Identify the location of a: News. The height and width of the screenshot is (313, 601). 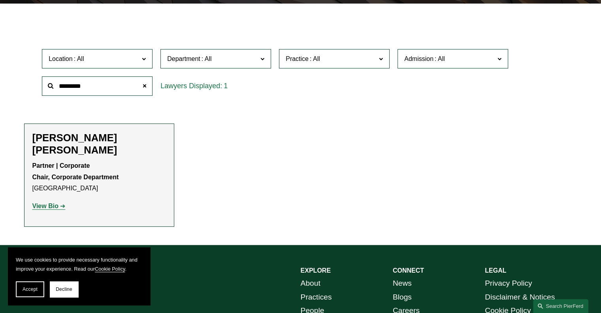
(402, 283).